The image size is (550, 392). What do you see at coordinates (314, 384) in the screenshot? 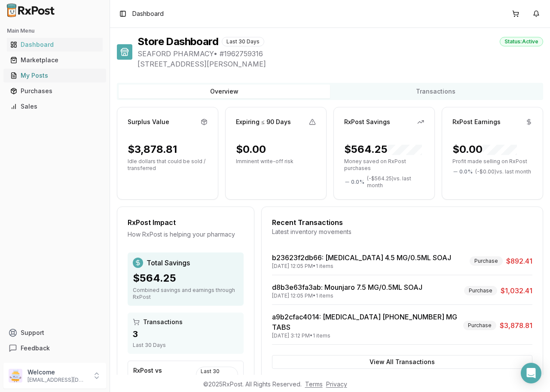
I see `a: Terms` at bounding box center [314, 384].